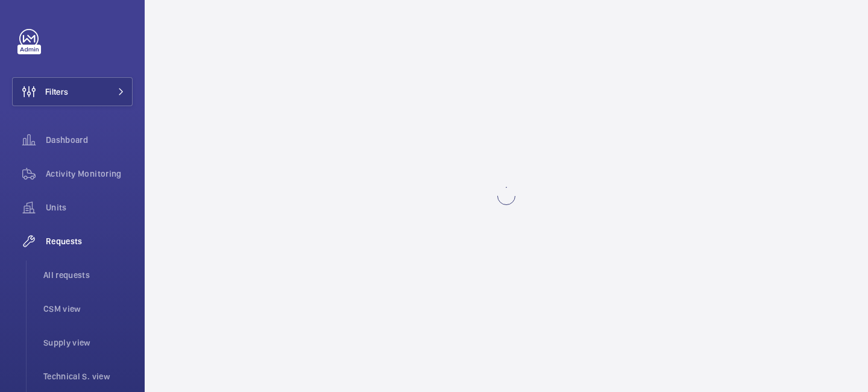  What do you see at coordinates (57, 91) in the screenshot?
I see `span: Filters` at bounding box center [57, 91].